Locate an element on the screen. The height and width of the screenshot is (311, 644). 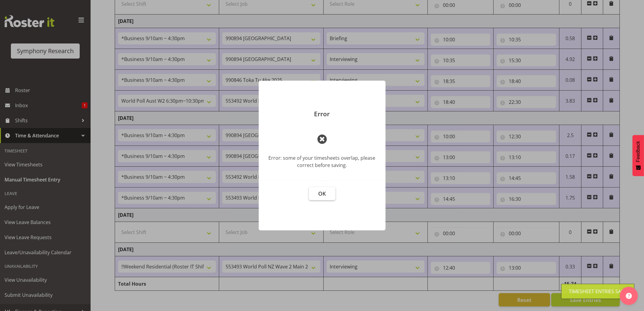
button: OK is located at coordinates (322, 193).